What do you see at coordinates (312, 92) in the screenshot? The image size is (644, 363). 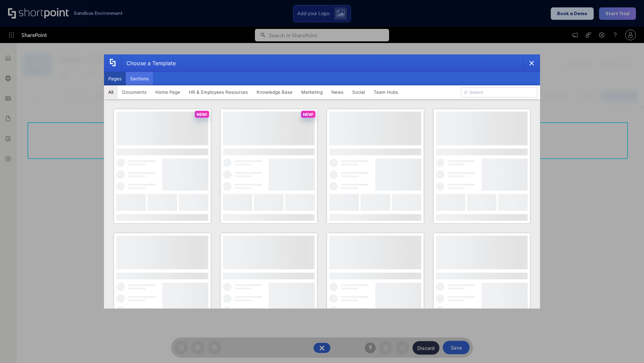 I see `button: Marketing` at bounding box center [312, 92].